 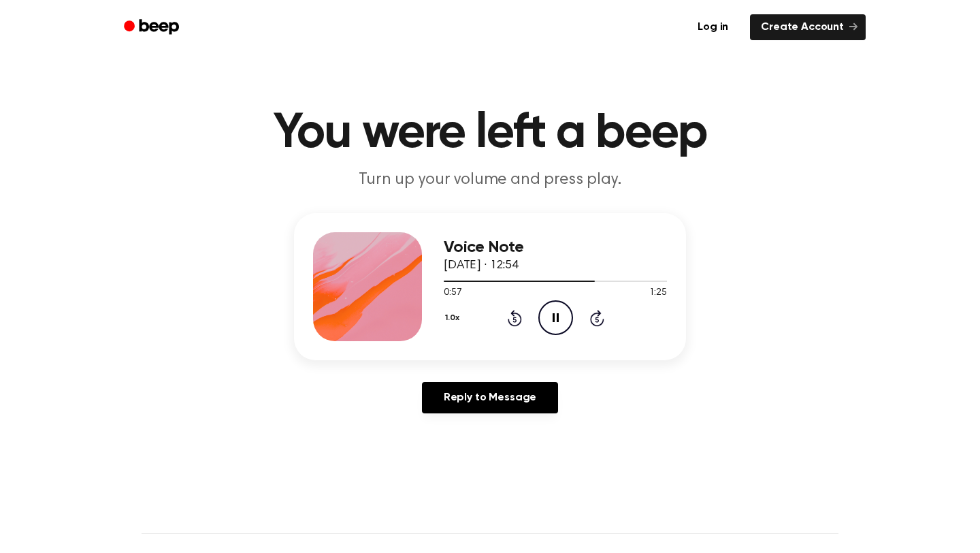 What do you see at coordinates (152, 27) in the screenshot?
I see `a: Beep` at bounding box center [152, 27].